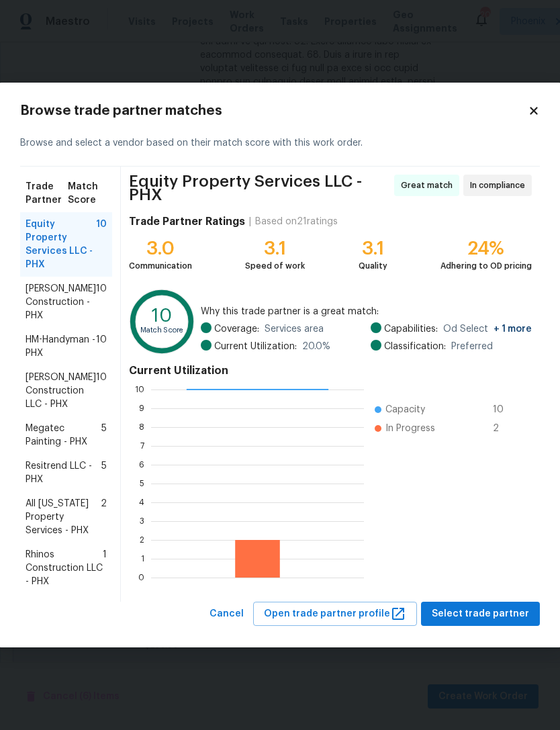 The height and width of the screenshot is (730, 560). What do you see at coordinates (162, 330) in the screenshot?
I see `text: Match Score` at bounding box center [162, 330].